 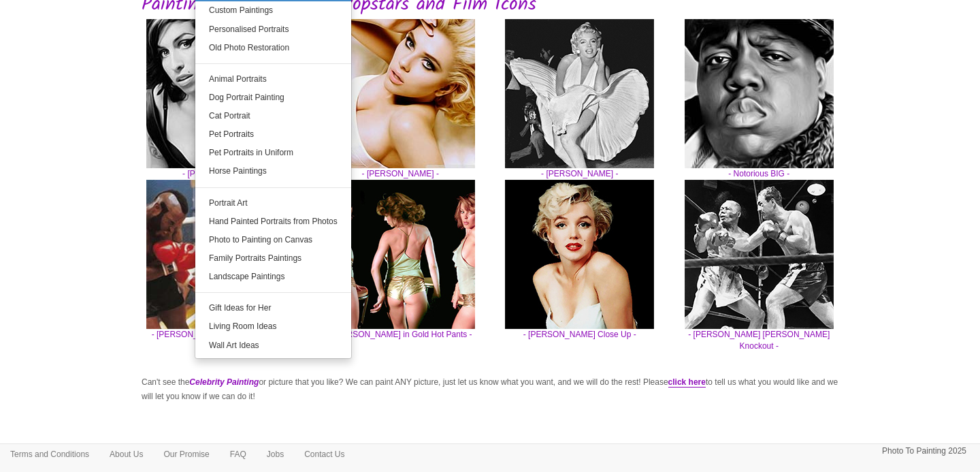 I want to click on a: About Us, so click(x=126, y=454).